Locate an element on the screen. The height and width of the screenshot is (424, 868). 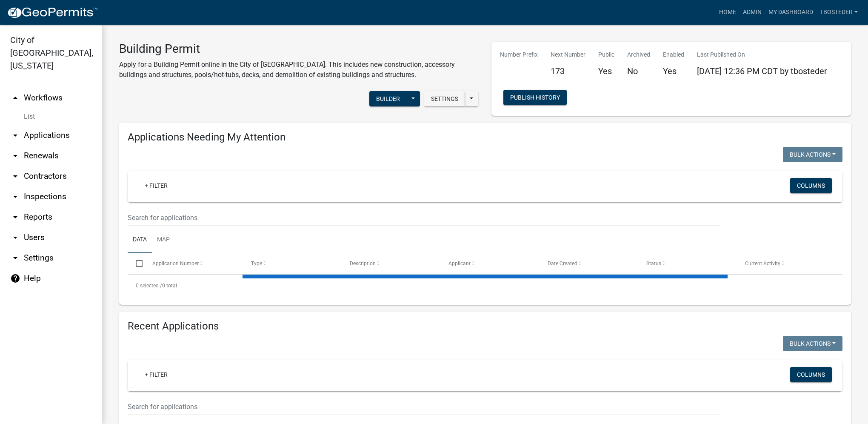
datatable-header-cell: Application Number is located at coordinates (193, 263).